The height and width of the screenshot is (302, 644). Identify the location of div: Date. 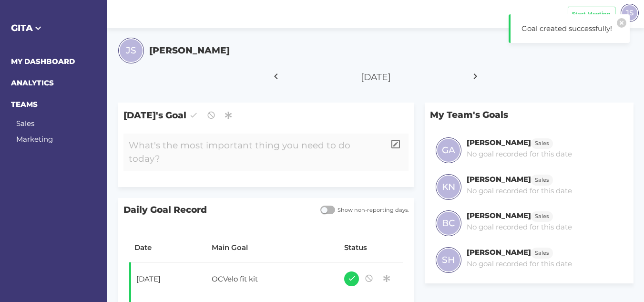
(168, 248).